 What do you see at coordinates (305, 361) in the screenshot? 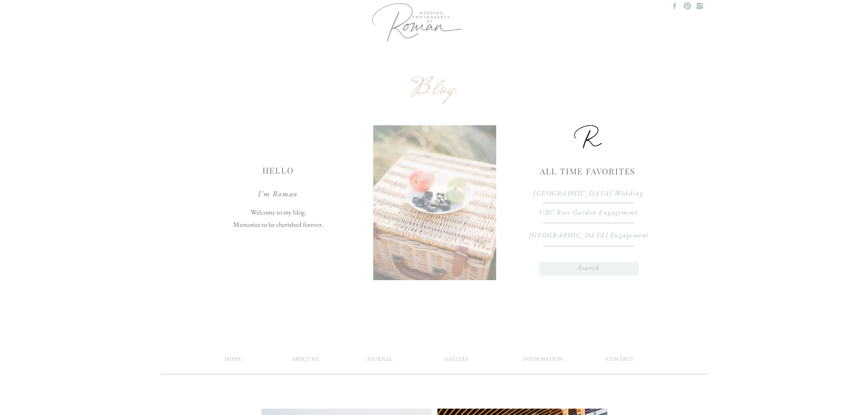
I see `a: about me` at bounding box center [305, 361].